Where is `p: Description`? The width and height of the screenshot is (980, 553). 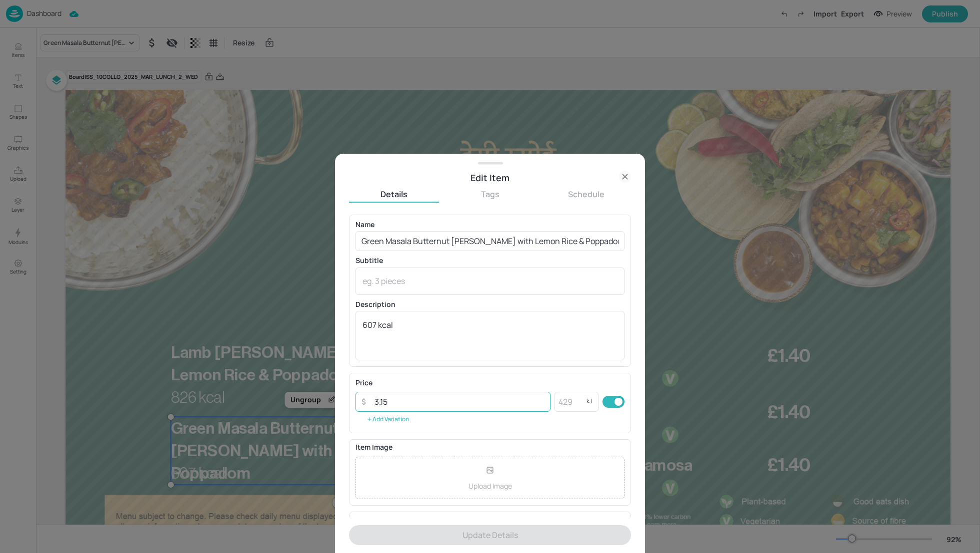 p: Description is located at coordinates (490, 304).